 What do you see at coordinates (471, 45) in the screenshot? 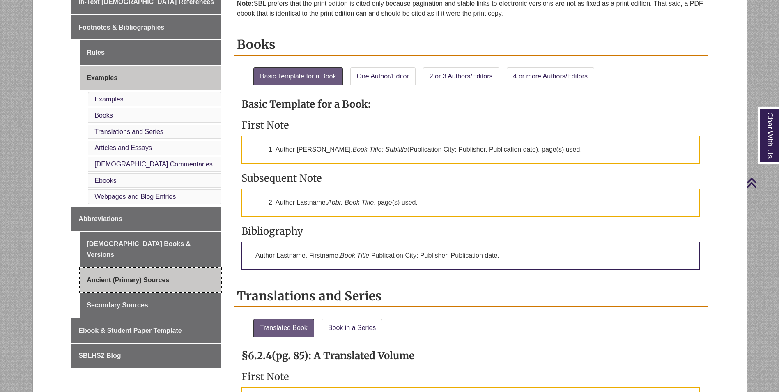
I see `h2: Books` at bounding box center [471, 45].